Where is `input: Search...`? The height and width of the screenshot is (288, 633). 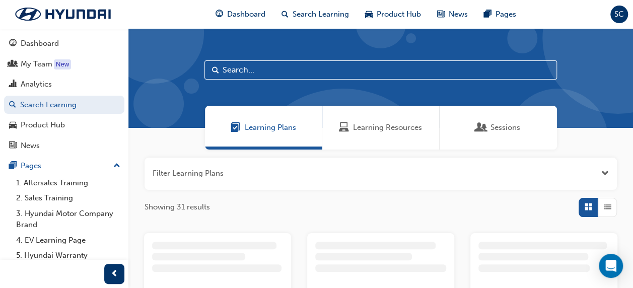
input: Search... is located at coordinates (381, 70).